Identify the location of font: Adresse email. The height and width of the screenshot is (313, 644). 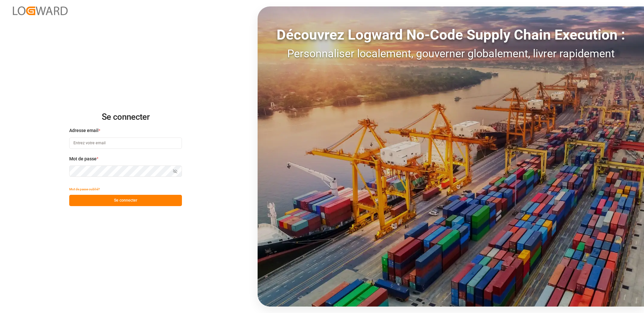
(84, 131).